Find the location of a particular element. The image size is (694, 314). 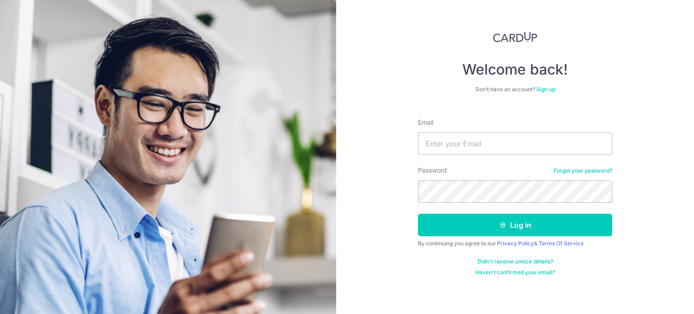

a: Privacy Policy is located at coordinates (516, 243).